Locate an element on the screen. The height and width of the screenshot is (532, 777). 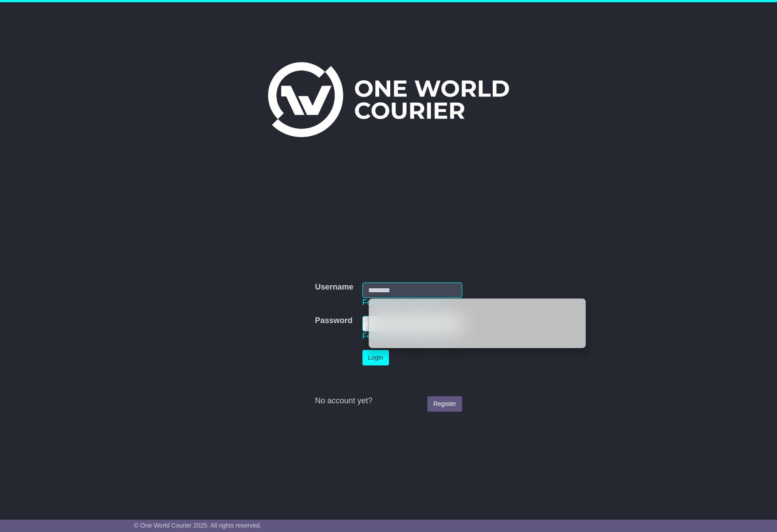
img: One World is located at coordinates (388, 100).